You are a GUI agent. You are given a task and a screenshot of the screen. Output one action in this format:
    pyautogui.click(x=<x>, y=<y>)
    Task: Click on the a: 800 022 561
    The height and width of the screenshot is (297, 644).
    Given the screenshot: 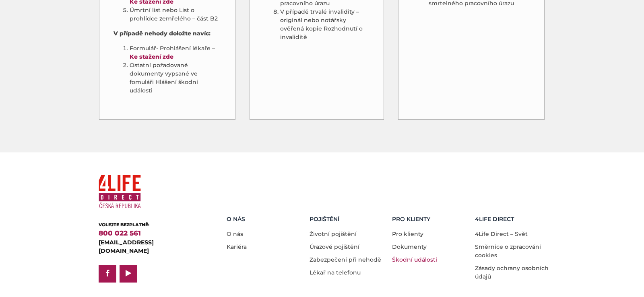 What is the action you would take?
    pyautogui.click(x=119, y=233)
    